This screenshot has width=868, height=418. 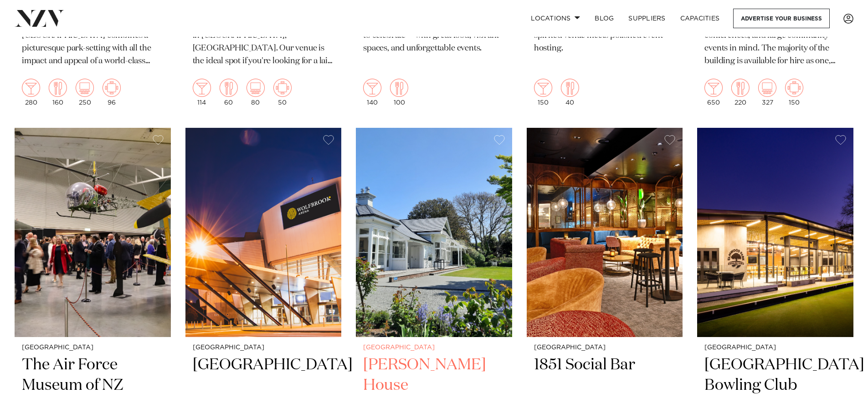 What do you see at coordinates (604, 386) in the screenshot?
I see `h2: 1851 Social Bar` at bounding box center [604, 386].